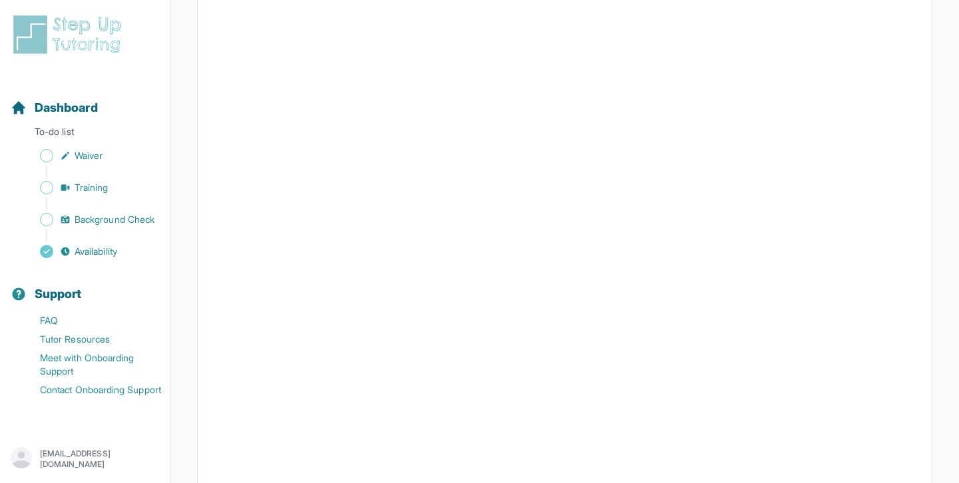 The image size is (959, 483). What do you see at coordinates (66, 108) in the screenshot?
I see `span: Dashboard` at bounding box center [66, 108].